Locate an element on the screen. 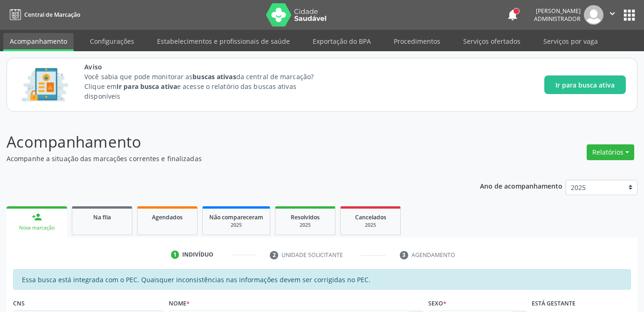  div: person_add is located at coordinates (37, 217).